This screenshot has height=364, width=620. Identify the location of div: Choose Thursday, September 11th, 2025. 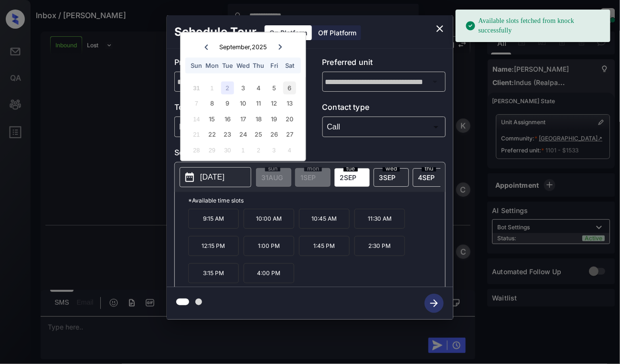
(259, 103).